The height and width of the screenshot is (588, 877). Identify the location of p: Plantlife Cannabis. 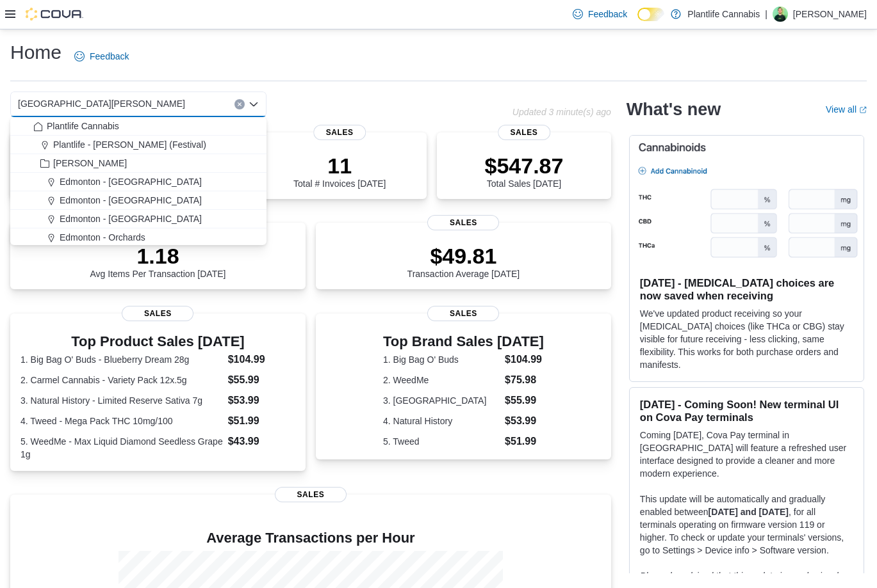
(723, 14).